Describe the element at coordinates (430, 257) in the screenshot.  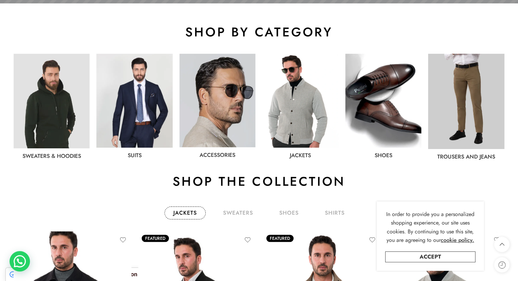
I see `a: Accept` at that location.